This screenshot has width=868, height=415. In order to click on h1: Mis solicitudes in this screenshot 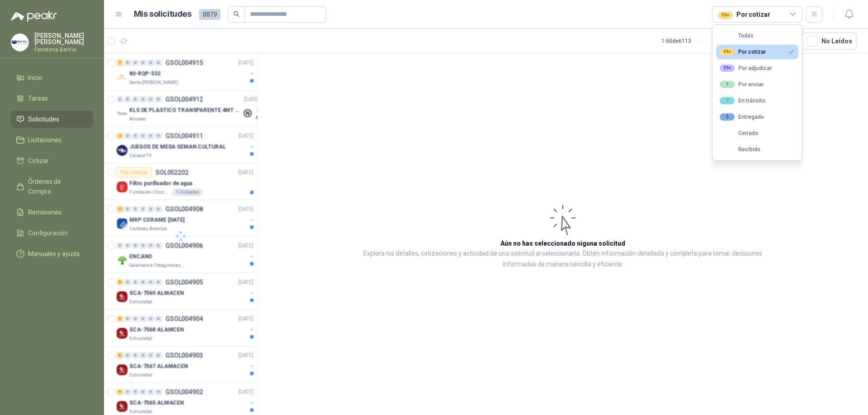, I will do `click(162, 14)`.